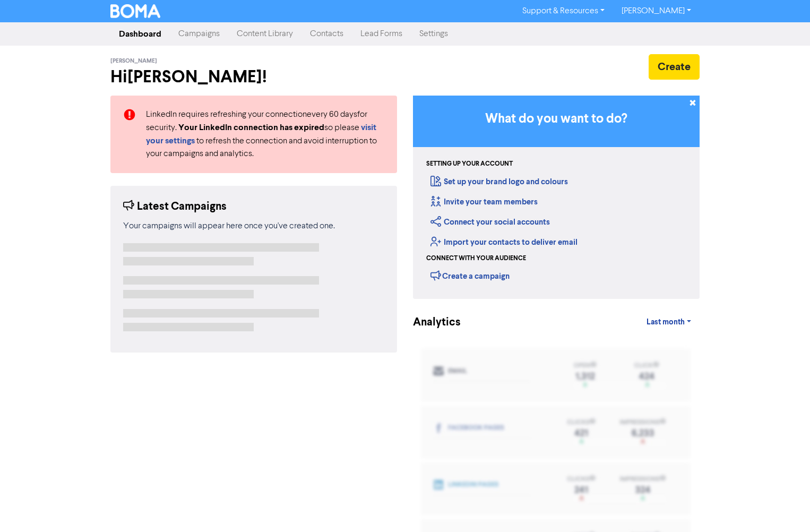 The width and height of the screenshot is (810, 532). What do you see at coordinates (556, 197) in the screenshot?
I see `div: Getting Started in BOMA` at bounding box center [556, 197].